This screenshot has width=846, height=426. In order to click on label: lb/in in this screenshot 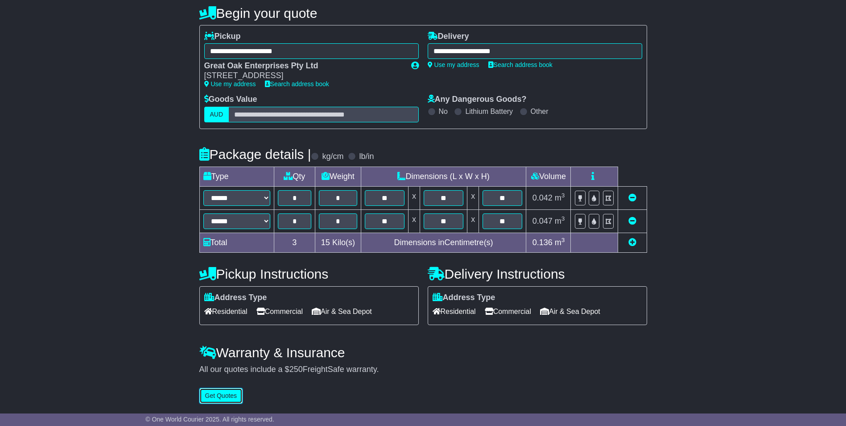, I will do `click(366, 157)`.